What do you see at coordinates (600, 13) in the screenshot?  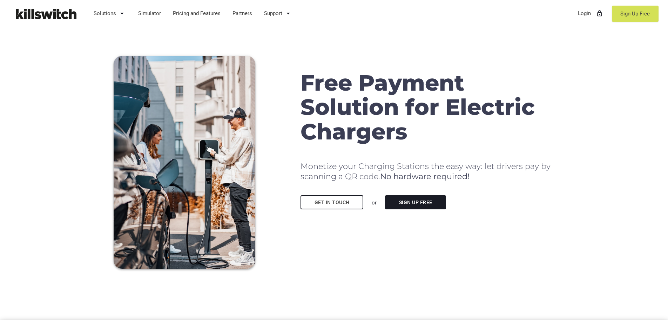 I see `i: lock_outline` at bounding box center [600, 13].